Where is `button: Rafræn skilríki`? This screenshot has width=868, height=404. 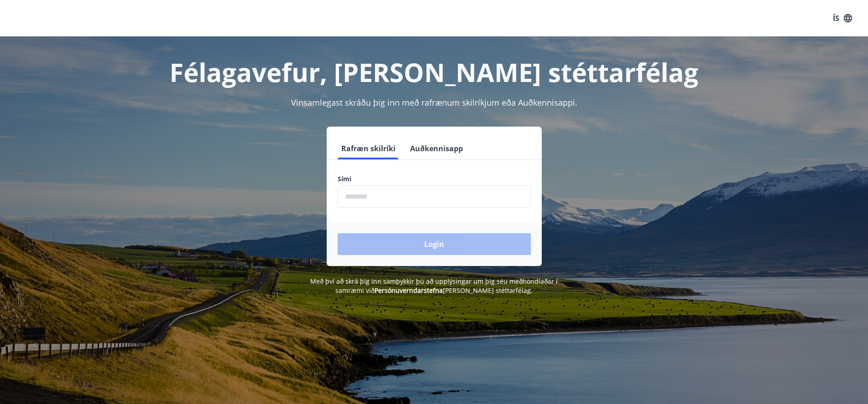
button: Rafræn skilríki is located at coordinates (368, 149).